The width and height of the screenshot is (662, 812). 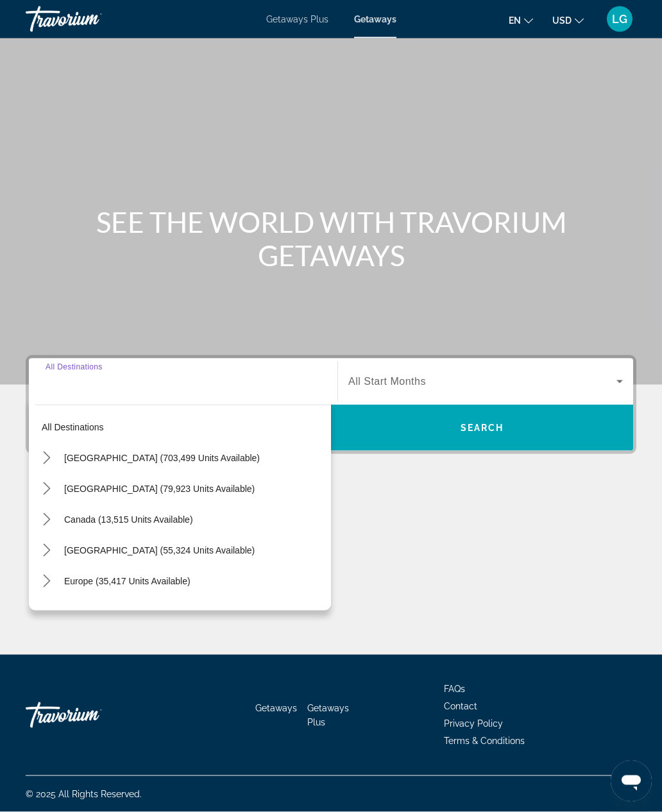 I want to click on button: Select destination: Mexico (79,923 units available), so click(x=194, y=489).